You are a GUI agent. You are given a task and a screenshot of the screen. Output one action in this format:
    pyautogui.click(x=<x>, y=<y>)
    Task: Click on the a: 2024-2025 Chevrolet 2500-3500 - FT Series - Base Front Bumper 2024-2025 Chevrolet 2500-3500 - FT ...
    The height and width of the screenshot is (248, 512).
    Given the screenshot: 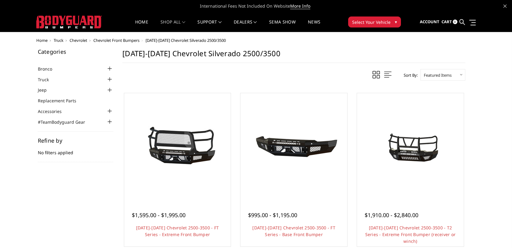 What is the action you would take?
    pyautogui.click(x=294, y=147)
    